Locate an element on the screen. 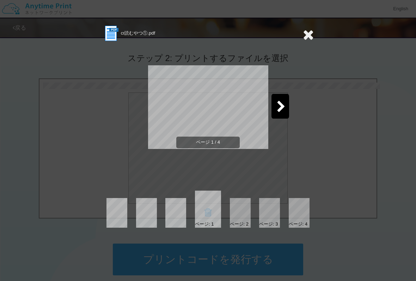  span: cr読むやつ①.pdf is located at coordinates (138, 33).